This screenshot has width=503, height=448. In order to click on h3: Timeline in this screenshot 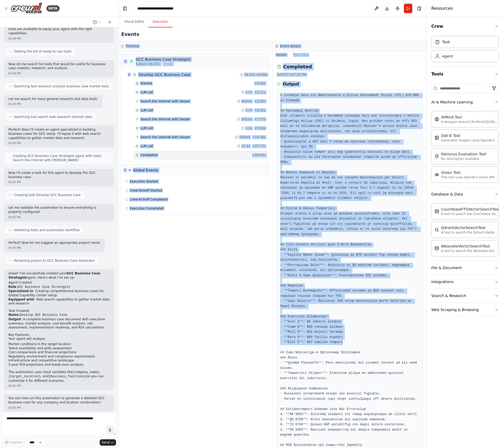, I will do `click(132, 46)`.